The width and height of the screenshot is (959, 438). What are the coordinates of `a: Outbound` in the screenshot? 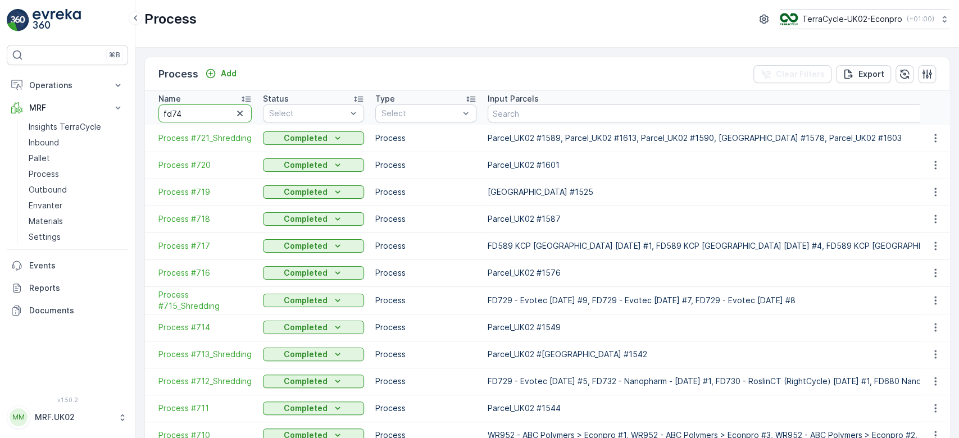 It's located at (76, 190).